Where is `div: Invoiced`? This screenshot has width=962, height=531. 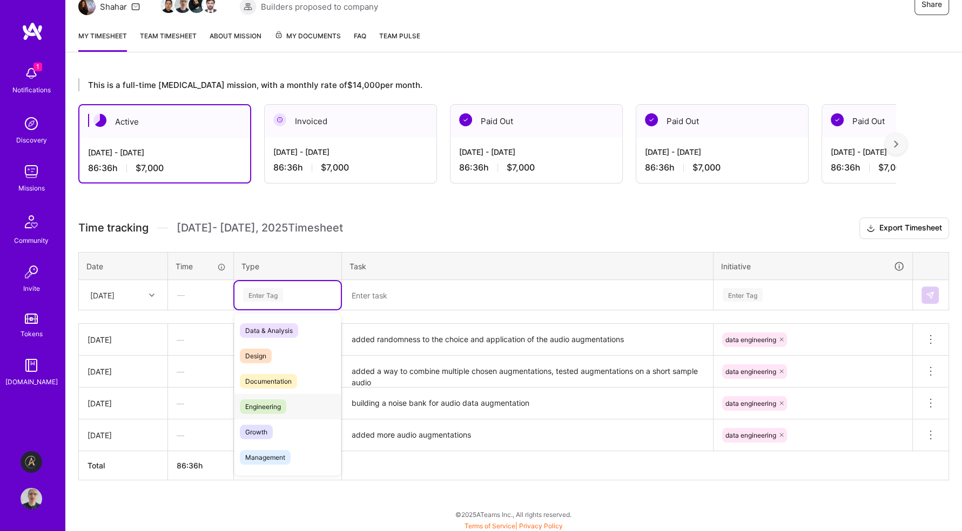 div: Invoiced is located at coordinates (350, 121).